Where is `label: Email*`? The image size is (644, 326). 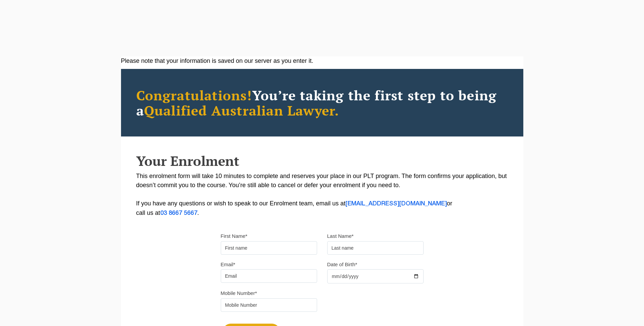 label: Email* is located at coordinates (228, 264).